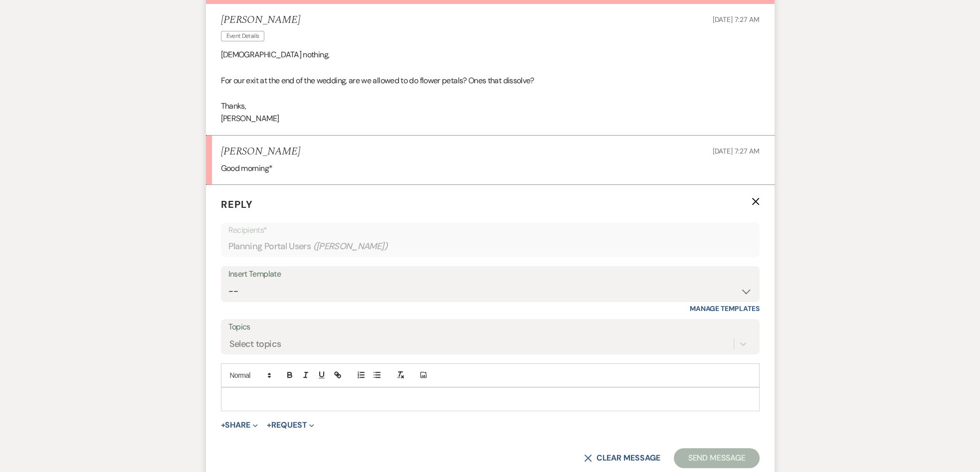 The image size is (980, 472). I want to click on div: Planning Portal Users, so click(490, 246).